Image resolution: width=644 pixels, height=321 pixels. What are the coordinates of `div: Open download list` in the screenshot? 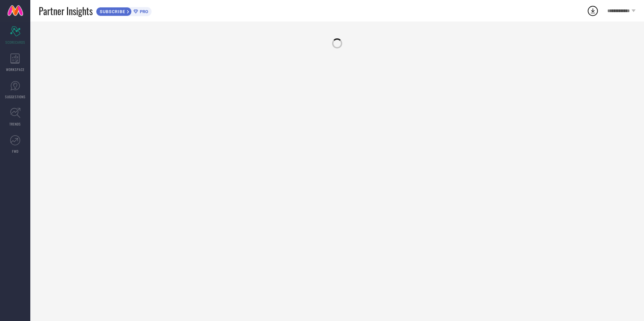 It's located at (593, 11).